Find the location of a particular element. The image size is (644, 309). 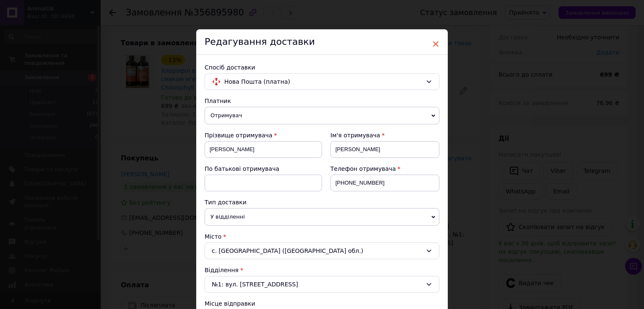

span: Ім'я отримувача is located at coordinates (355, 135).